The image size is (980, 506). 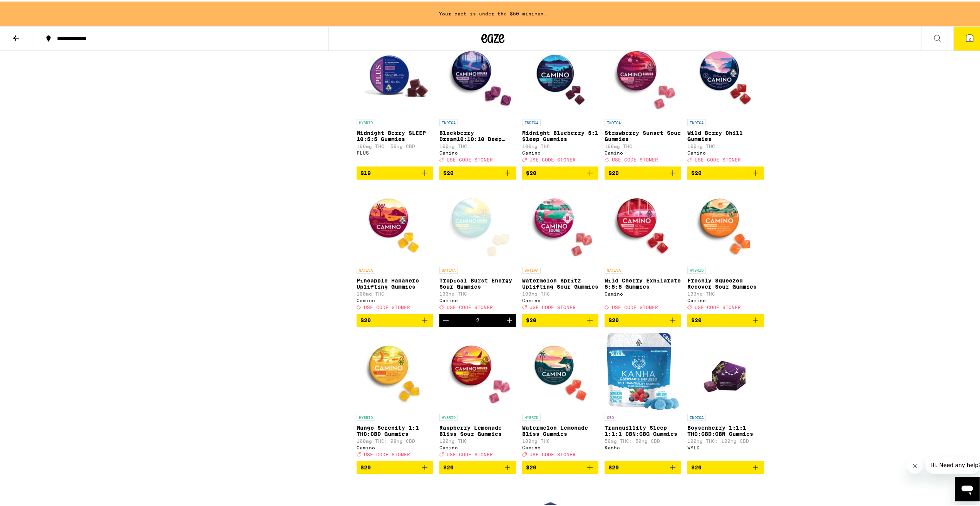 What do you see at coordinates (30, 8) in the screenshot?
I see `span: Hi. Need any help?` at bounding box center [30, 8].